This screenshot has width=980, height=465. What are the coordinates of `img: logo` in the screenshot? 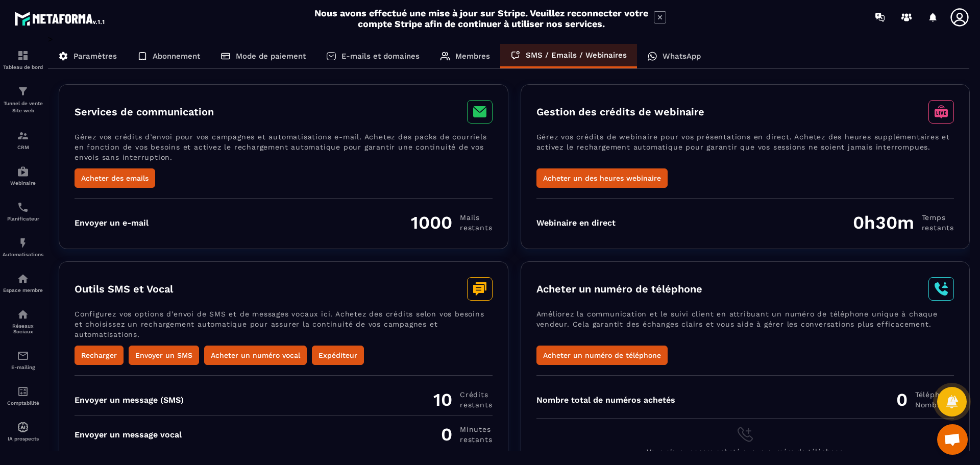 It's located at (60, 18).